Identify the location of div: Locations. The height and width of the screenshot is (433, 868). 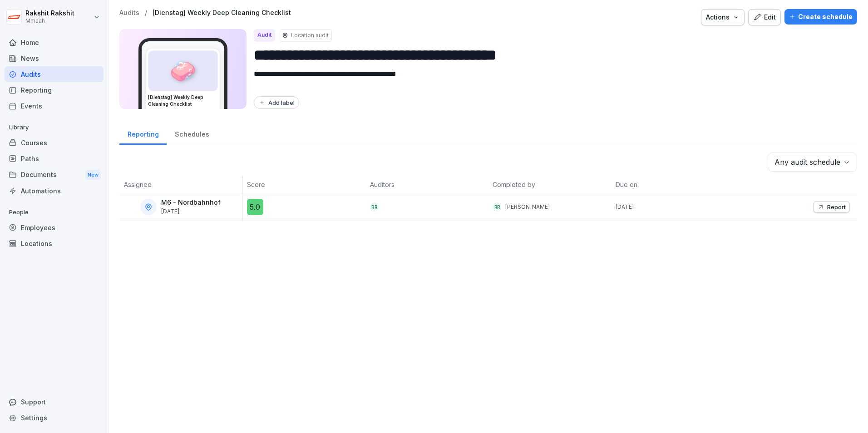
(54, 243).